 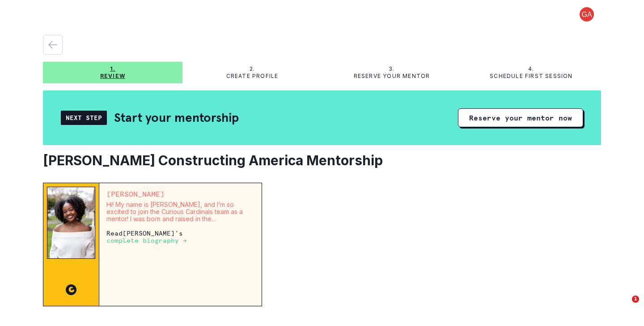 I want to click on p: complete biography →, so click(x=146, y=240).